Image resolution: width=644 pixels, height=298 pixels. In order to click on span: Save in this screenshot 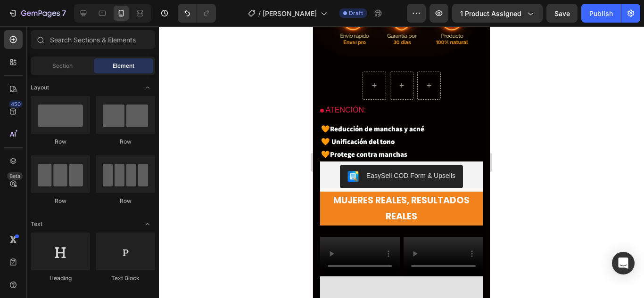, I will do `click(562, 13)`.